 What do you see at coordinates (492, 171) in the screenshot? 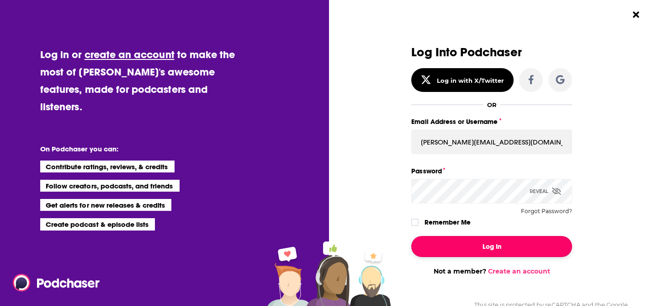
I see `label: Password` at bounding box center [492, 171].